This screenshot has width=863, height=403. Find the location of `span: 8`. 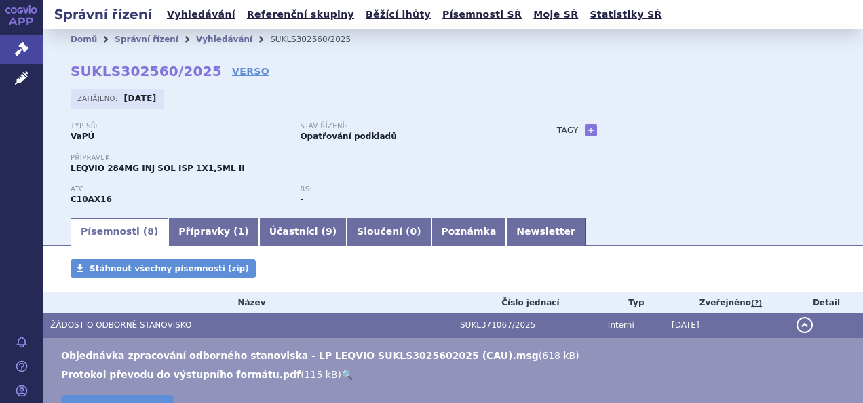

span: 8 is located at coordinates (151, 231).